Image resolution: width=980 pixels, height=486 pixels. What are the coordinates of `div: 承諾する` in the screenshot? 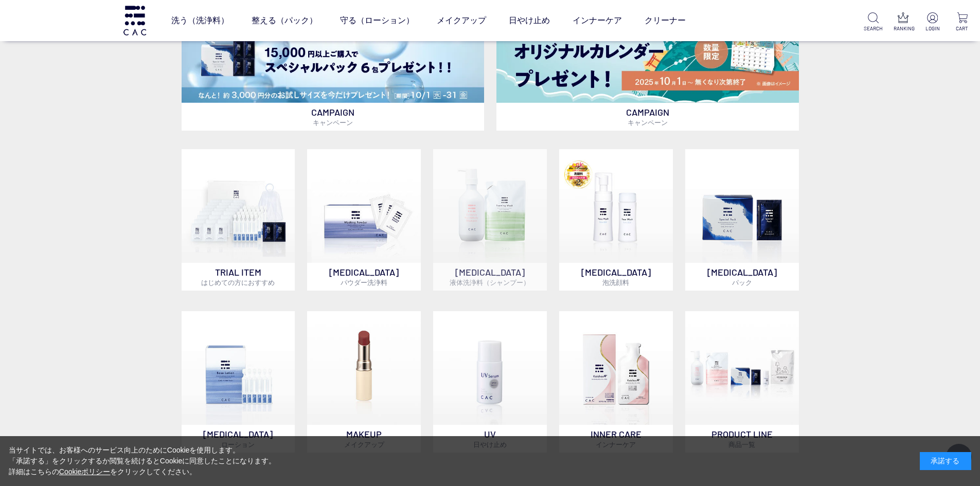 It's located at (945, 461).